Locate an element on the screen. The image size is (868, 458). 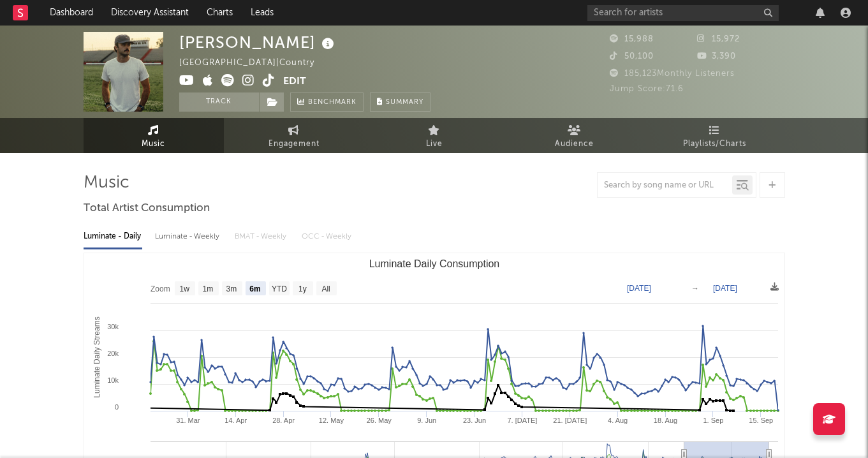
text: 20k is located at coordinates (113, 353).